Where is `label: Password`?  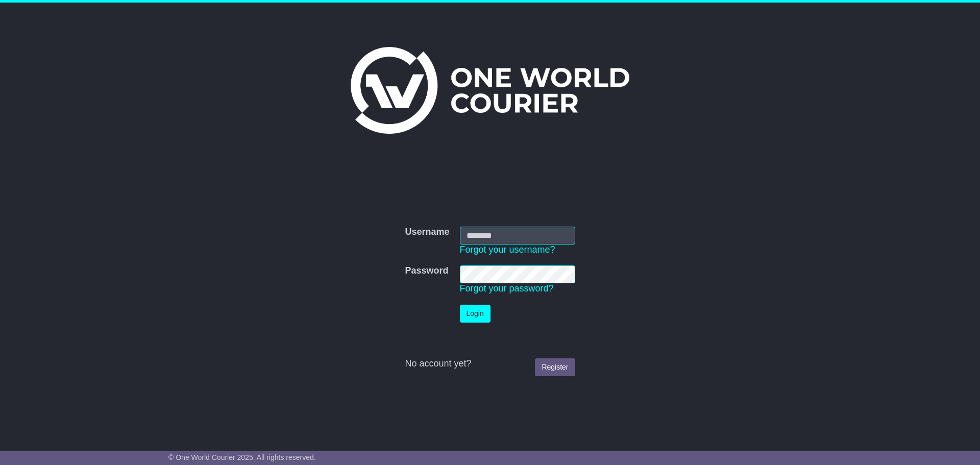
label: Password is located at coordinates (426, 271).